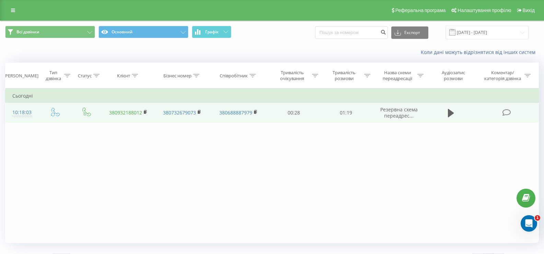 The width and height of the screenshot is (544, 254). What do you see at coordinates (502, 76) in the screenshot?
I see `div: Коментар/категорія дзвінка` at bounding box center [502, 76].